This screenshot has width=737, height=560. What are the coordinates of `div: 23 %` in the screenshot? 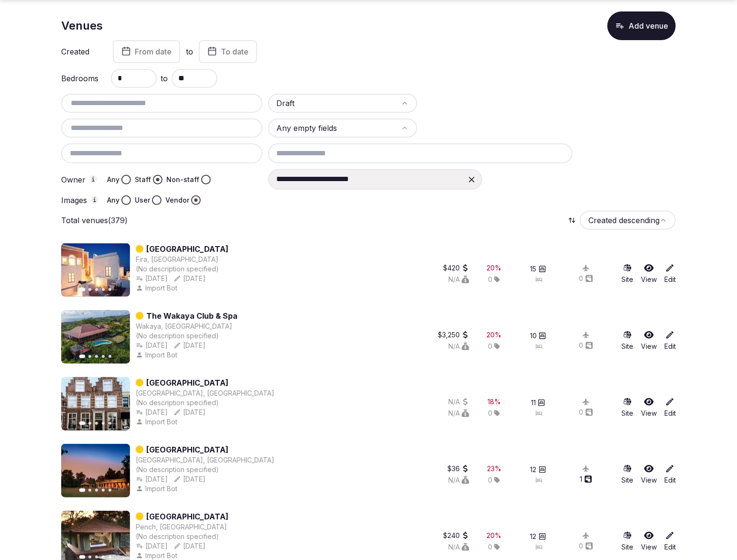 It's located at (494, 469).